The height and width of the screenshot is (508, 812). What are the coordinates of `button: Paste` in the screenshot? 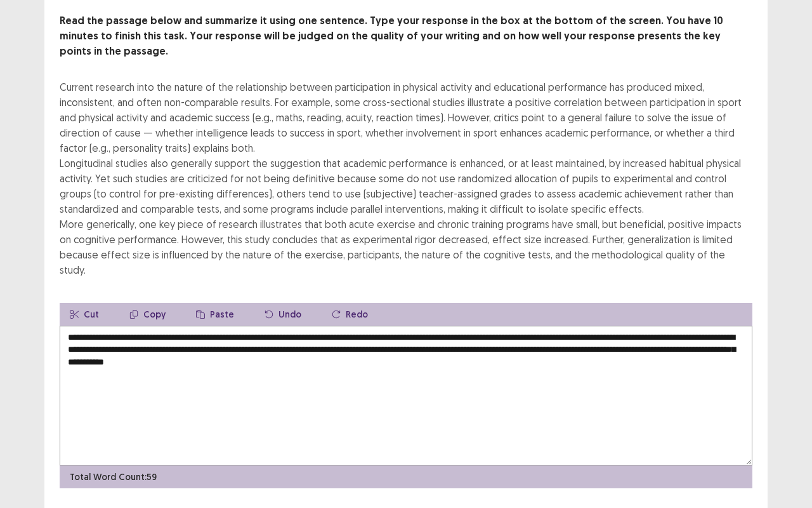 It's located at (215, 314).